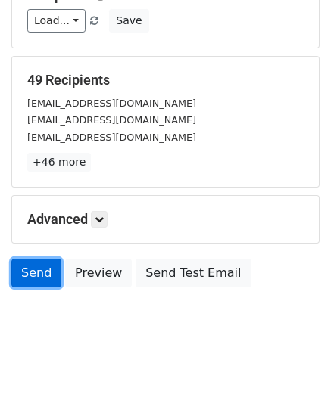  Describe the element at coordinates (56, 20) in the screenshot. I see `a: Load...` at that location.